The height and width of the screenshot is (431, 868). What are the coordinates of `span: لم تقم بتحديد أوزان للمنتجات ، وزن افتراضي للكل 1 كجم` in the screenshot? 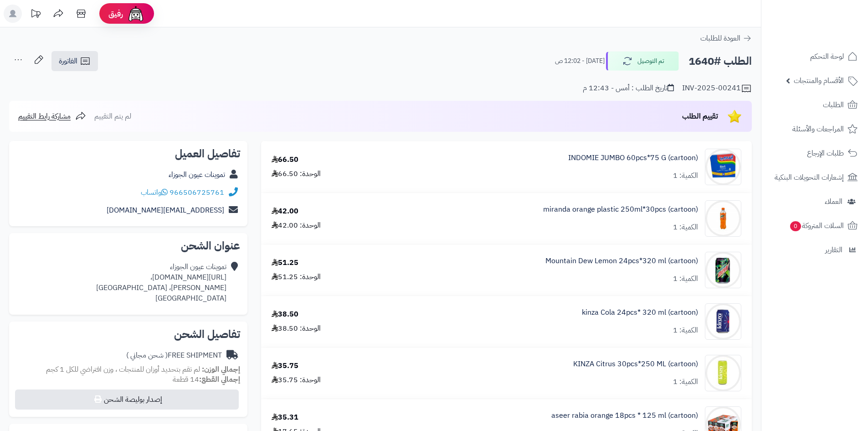 It's located at (123, 369).